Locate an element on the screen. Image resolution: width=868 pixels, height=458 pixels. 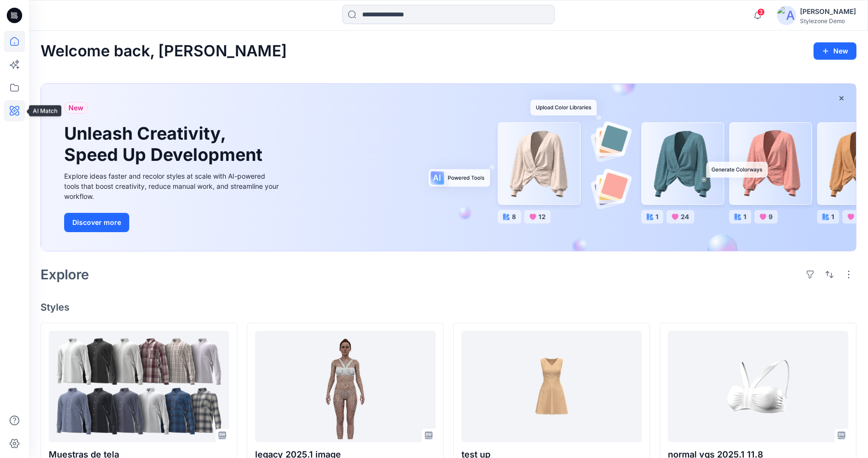
h2: Explore is located at coordinates (65, 275).